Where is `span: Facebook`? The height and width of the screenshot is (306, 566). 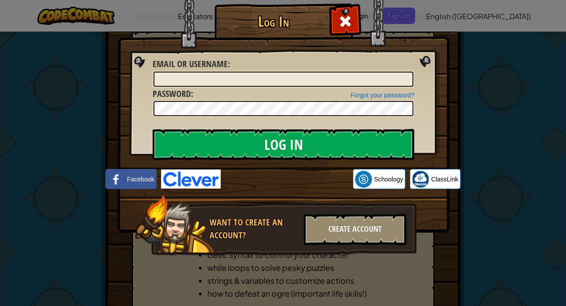
span: Facebook is located at coordinates (140, 179).